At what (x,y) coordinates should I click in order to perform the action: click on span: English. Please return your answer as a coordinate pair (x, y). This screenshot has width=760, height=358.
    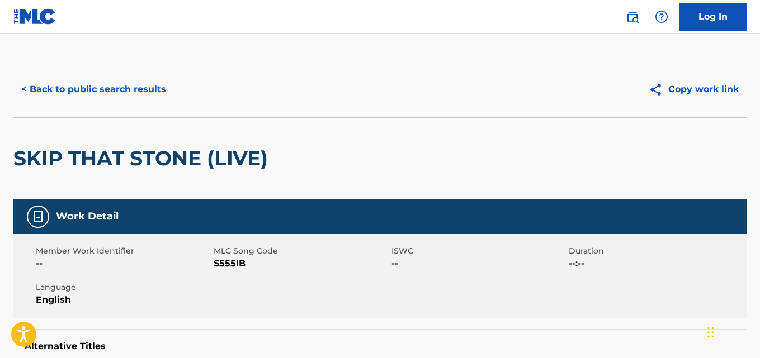
    Looking at the image, I should click on (123, 300).